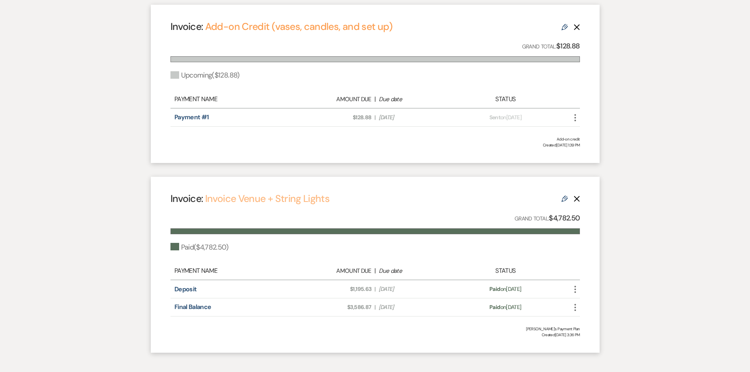 The width and height of the screenshot is (750, 372). Describe the element at coordinates (199, 247) in the screenshot. I see `div: Paid ( $4,782.50 )` at that location.